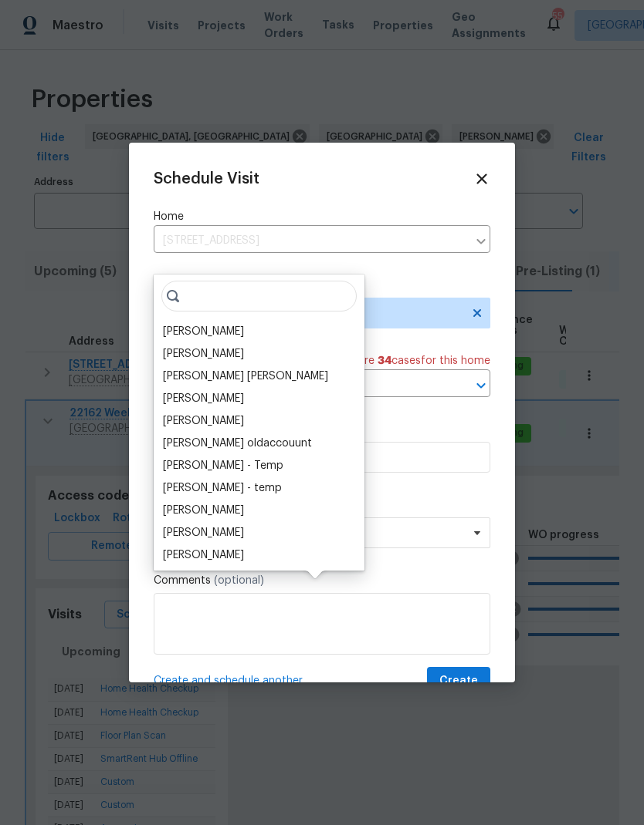  Describe the element at coordinates (482, 179) in the screenshot. I see `span: Close` at that location.